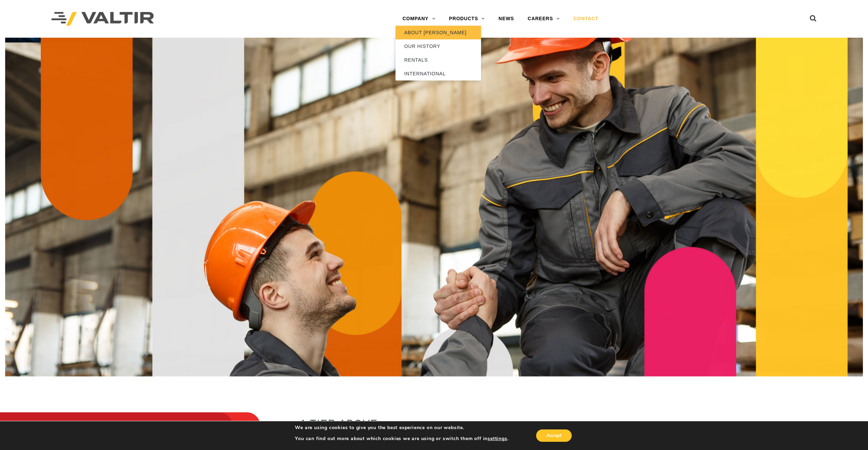 This screenshot has width=868, height=450. Describe the element at coordinates (506, 19) in the screenshot. I see `a: NEWS` at that location.